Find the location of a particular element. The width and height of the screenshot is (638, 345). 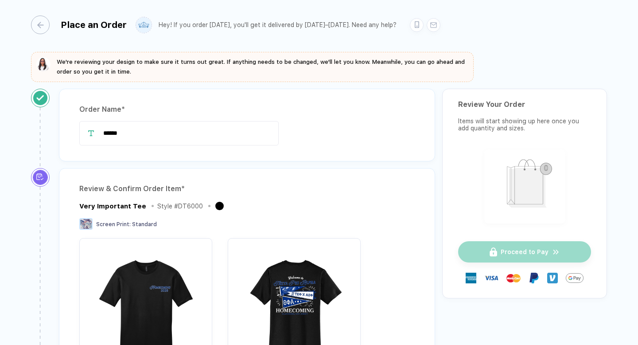

img: shopping_bag.png is located at coordinates (525, 185).